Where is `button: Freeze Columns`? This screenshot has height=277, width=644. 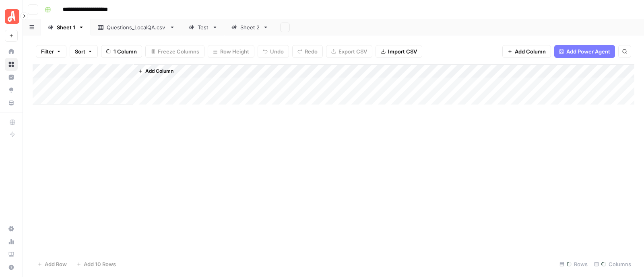
button: Freeze Columns is located at coordinates (175, 52).